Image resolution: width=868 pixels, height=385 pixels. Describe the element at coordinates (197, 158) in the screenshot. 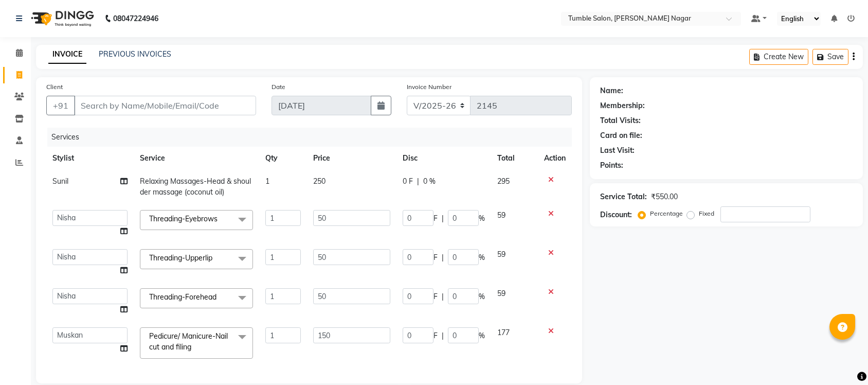

I see `th: Service` at that location.